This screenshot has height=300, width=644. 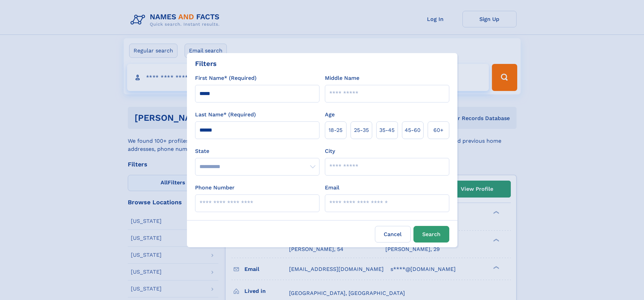 What do you see at coordinates (332, 187) in the screenshot?
I see `label: Email` at bounding box center [332, 187].